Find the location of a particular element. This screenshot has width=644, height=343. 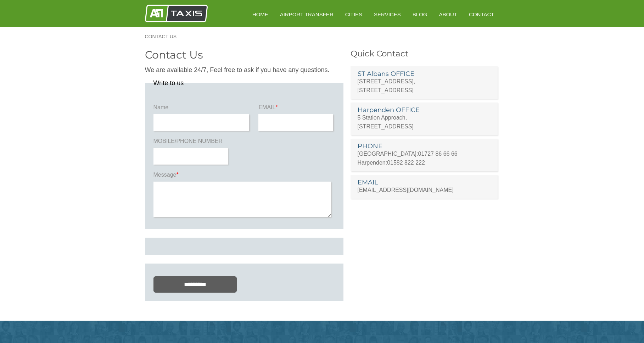

label: Message is located at coordinates (244, 176).